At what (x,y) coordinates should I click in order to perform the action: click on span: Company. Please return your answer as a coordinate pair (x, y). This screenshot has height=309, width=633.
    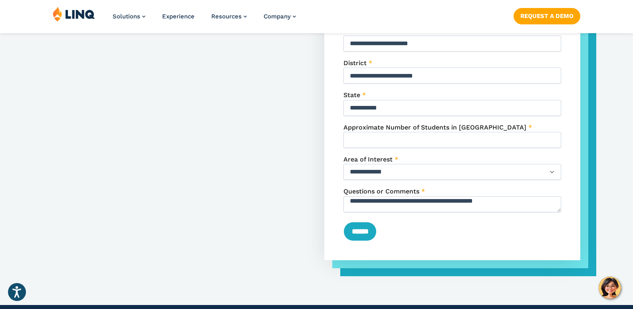
    Looking at the image, I should click on (277, 16).